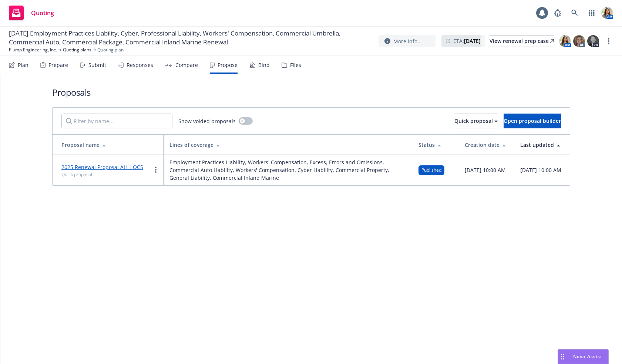 The image size is (622, 364). Describe the element at coordinates (574, 13) in the screenshot. I see `a: Search` at that location.